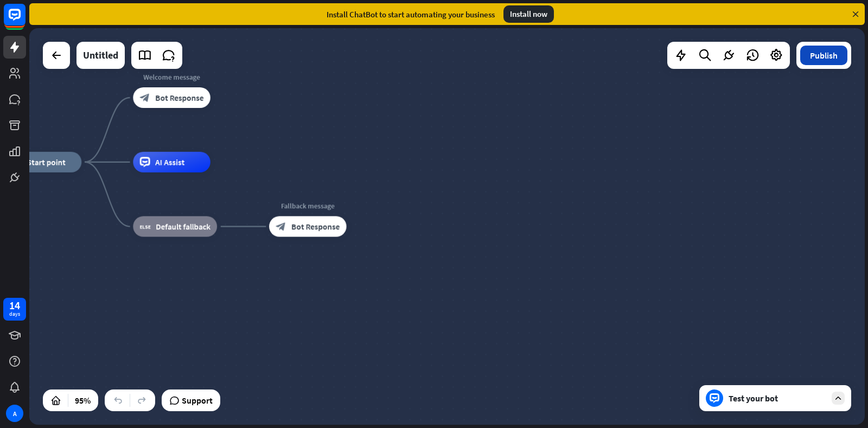 This screenshot has height=428, width=868. Describe the element at coordinates (172, 77) in the screenshot. I see `div: Welcome message` at that location.